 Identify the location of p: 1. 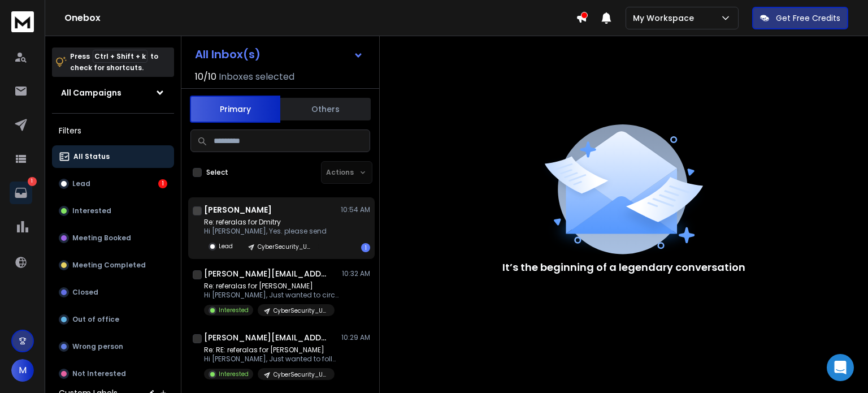
(32, 181).